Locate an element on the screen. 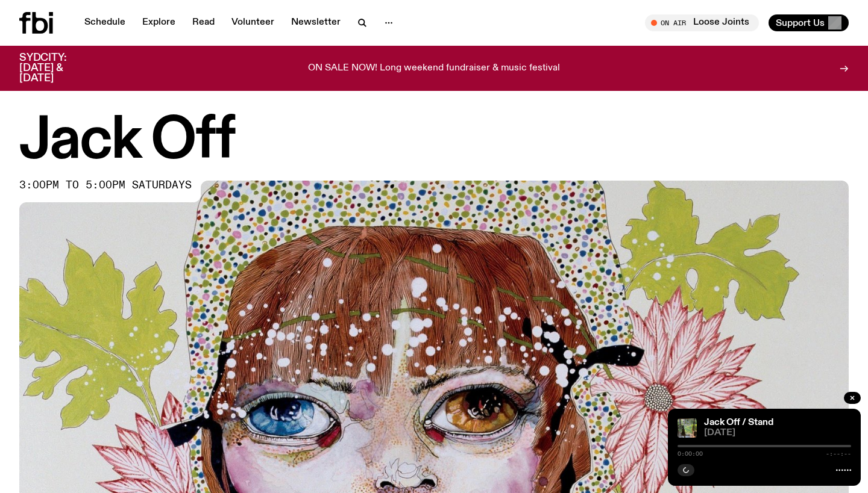 The image size is (868, 493). a: Schedule is located at coordinates (105, 23).